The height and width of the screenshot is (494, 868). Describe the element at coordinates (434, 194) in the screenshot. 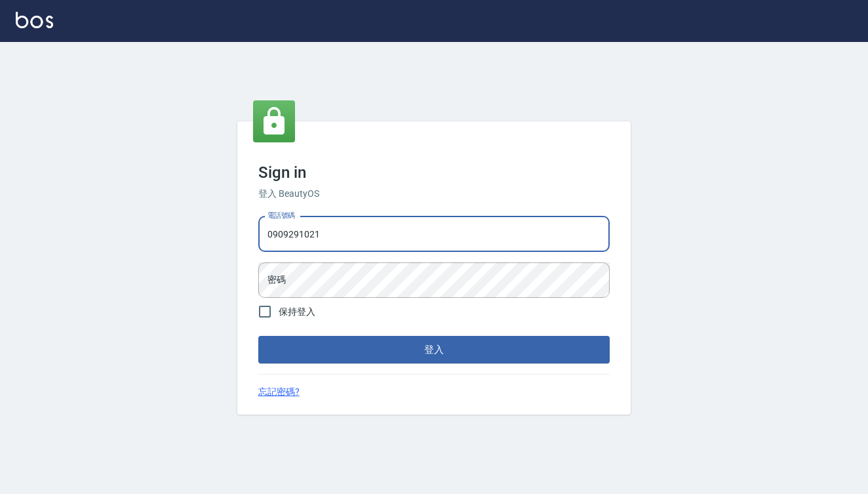

I see `h6: 登入 BeautyOS` at that location.